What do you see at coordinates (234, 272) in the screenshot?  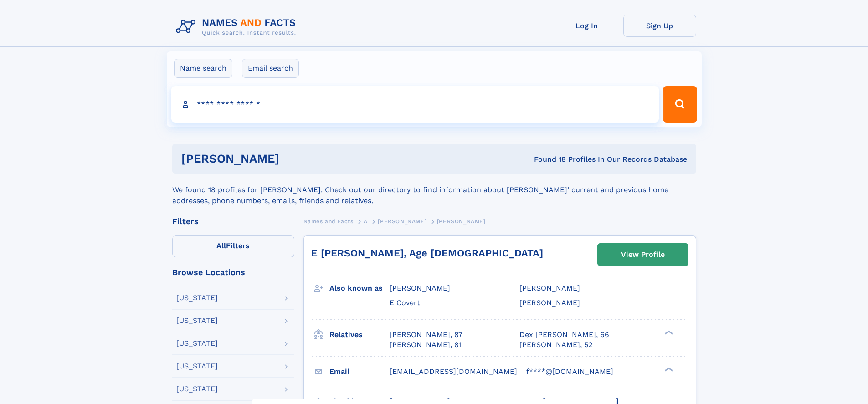 I see `div: Browse Locations` at bounding box center [234, 272].